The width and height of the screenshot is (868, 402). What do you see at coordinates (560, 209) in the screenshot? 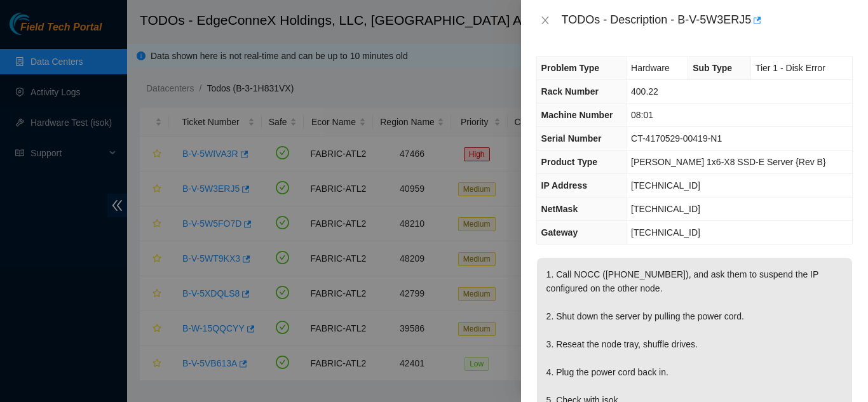
I see `span: NetMask` at bounding box center [560, 209].